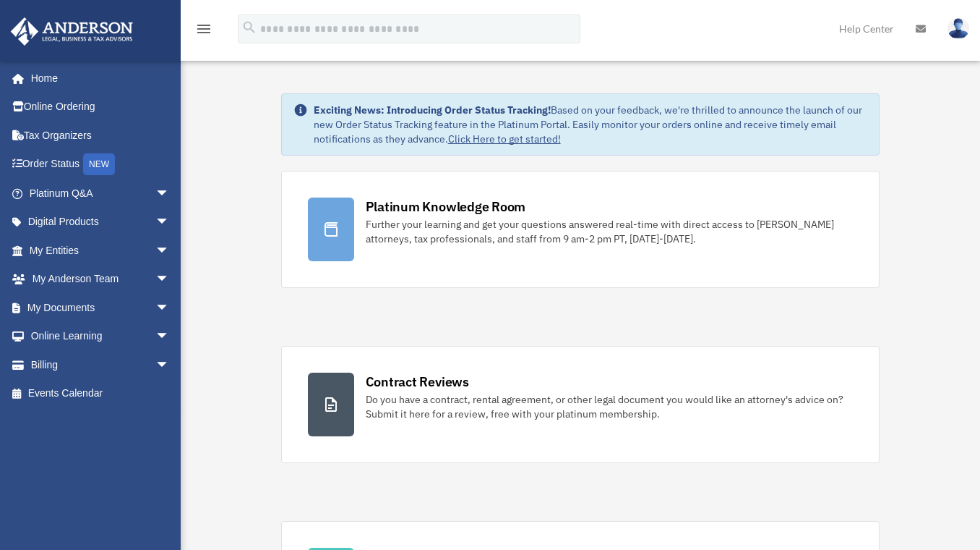 The width and height of the screenshot is (980, 550). I want to click on a: Online Ordering, so click(100, 107).